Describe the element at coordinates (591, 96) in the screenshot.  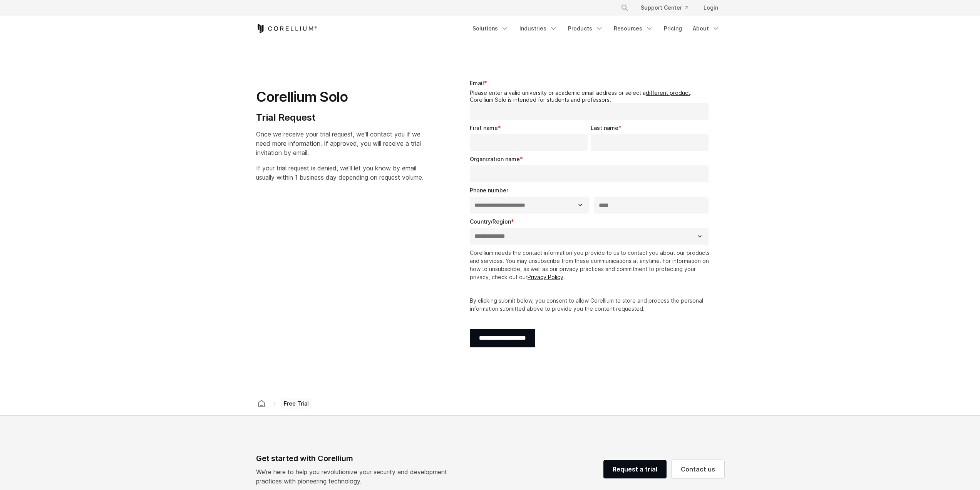
I see `legend: Please enter a valid university or academic email address or select a . Corellium Solo is intende...` at that location.